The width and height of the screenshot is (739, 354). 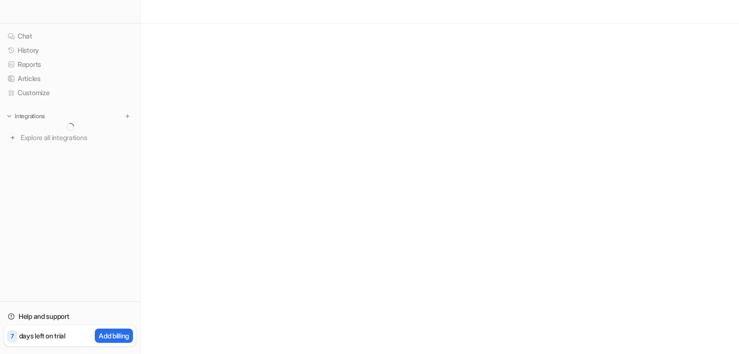 I want to click on a: Articles, so click(x=70, y=79).